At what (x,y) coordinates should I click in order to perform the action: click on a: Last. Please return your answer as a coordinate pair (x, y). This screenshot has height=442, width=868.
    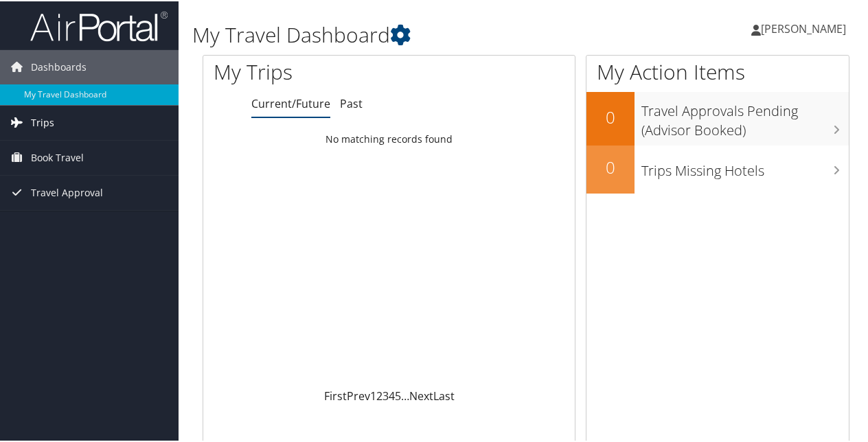
    Looking at the image, I should click on (443, 395).